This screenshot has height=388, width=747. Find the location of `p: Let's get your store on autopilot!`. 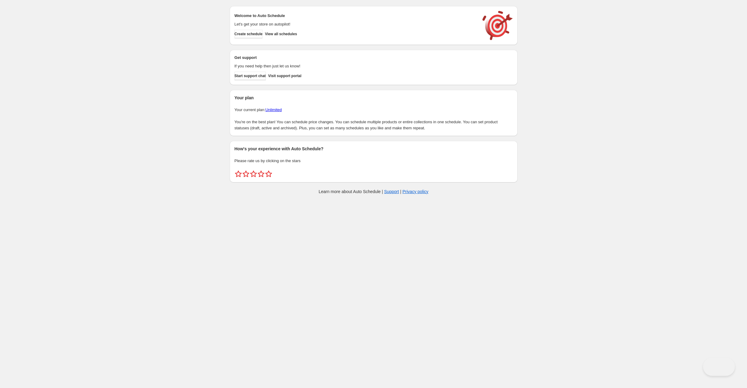

p: Let's get your store on autopilot! is located at coordinates (356, 24).